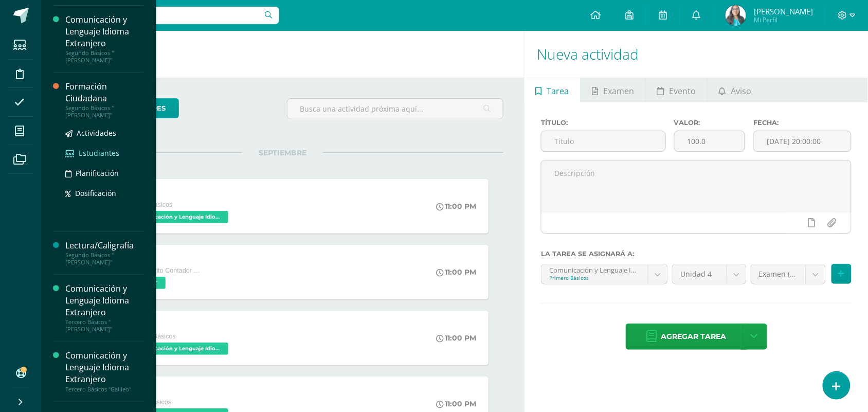  I want to click on span: Comunicación y Lenguaje Idioma Extranjero 'Miguel Angel ', so click(177, 349).